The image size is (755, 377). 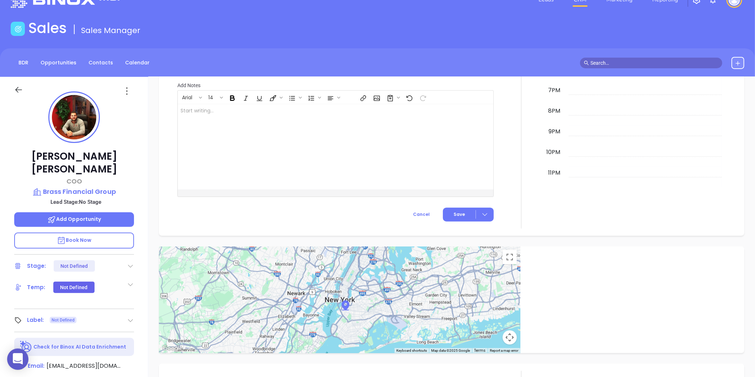 I want to click on button: Save, so click(x=468, y=214).